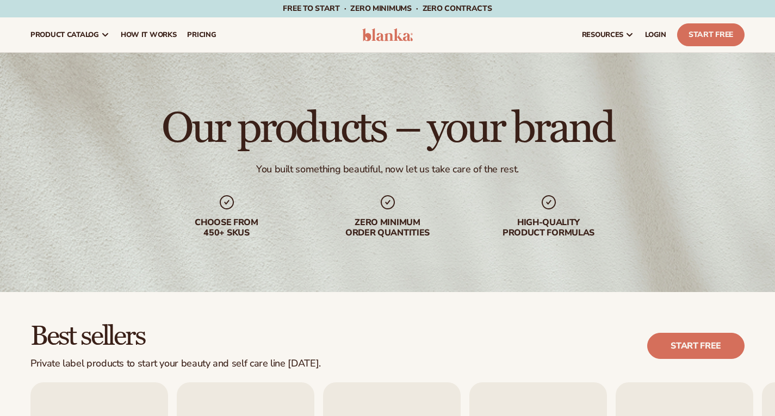 This screenshot has width=775, height=416. I want to click on a: LOGIN, so click(656, 35).